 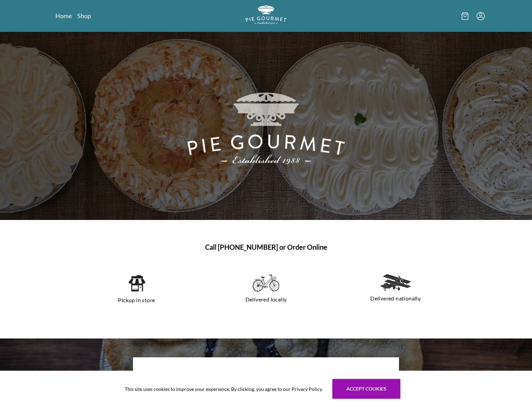 What do you see at coordinates (137, 283) in the screenshot?
I see `img: pickup in store` at bounding box center [137, 283].